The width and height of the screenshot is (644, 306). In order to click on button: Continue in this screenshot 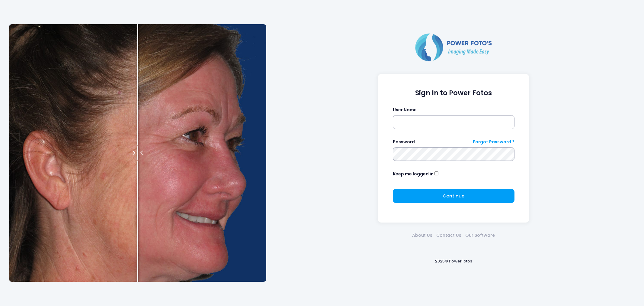, I will do `click(453, 196)`.